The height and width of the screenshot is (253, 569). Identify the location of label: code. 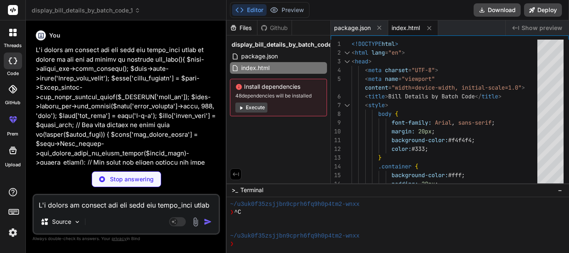
(13, 73).